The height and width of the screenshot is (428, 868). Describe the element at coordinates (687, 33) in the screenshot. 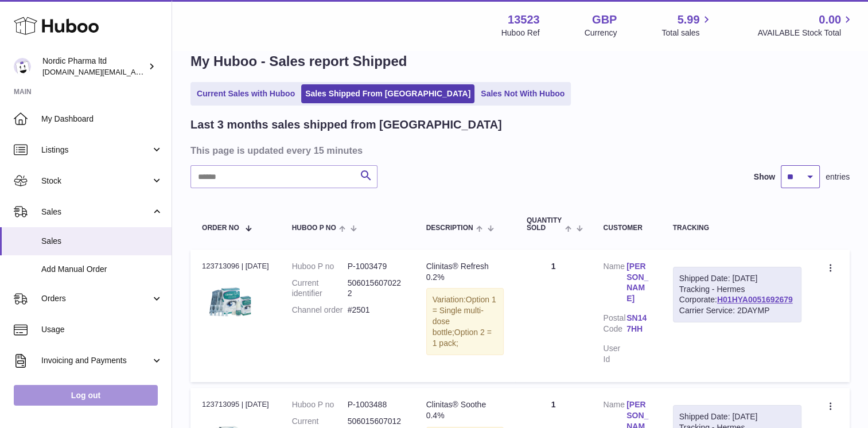

I see `span: Total sales` at that location.